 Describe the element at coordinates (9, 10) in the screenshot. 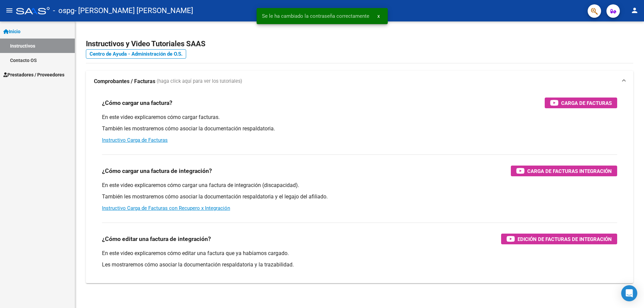

I see `mat-icon: menu` at that location.